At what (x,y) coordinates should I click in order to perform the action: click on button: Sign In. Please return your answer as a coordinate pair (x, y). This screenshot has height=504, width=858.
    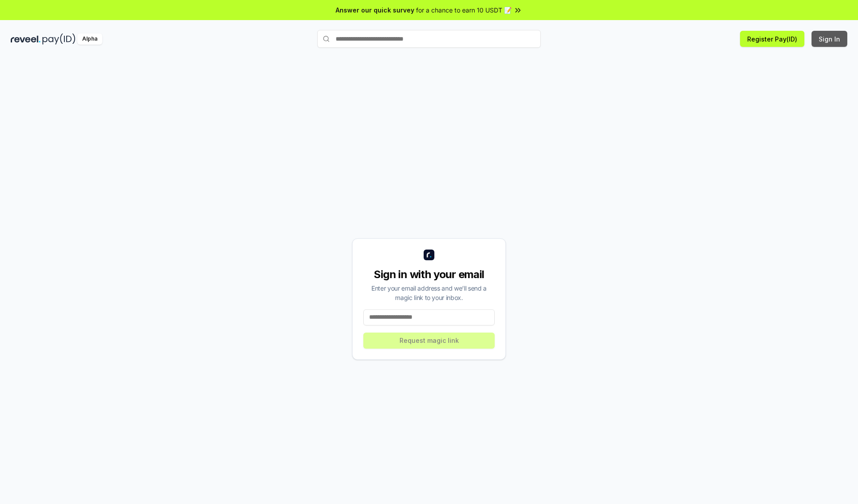
    Looking at the image, I should click on (829, 39).